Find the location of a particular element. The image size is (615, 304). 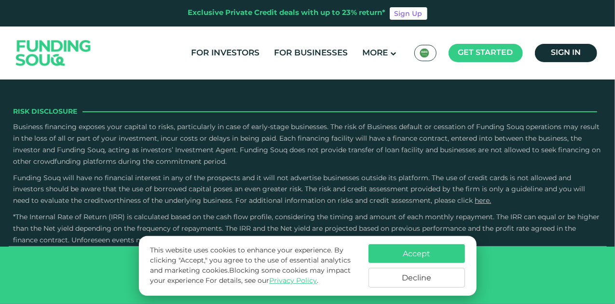

img: SA Flag is located at coordinates (424, 53).